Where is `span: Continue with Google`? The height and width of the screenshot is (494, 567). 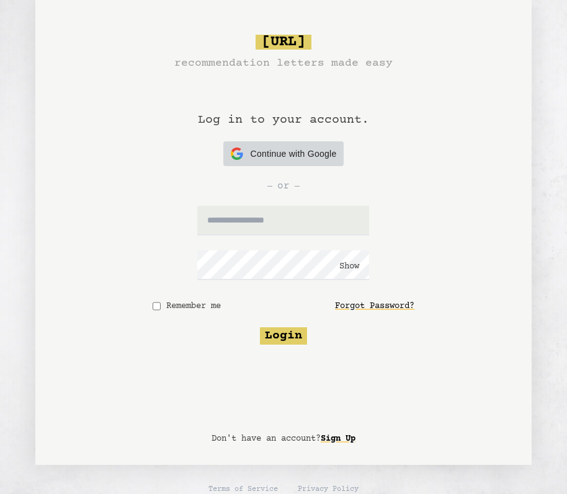 span: Continue with Google is located at coordinates (293, 154).